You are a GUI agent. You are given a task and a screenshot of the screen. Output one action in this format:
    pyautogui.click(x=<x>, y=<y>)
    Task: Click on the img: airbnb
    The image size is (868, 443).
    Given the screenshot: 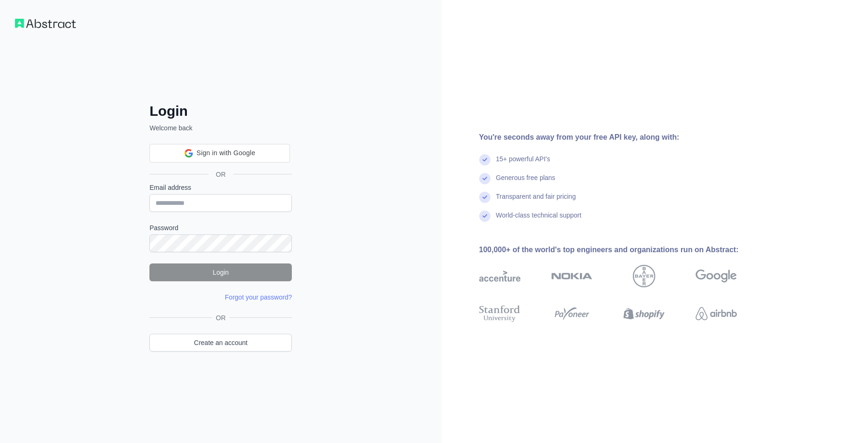 What is the action you would take?
    pyautogui.click(x=716, y=313)
    